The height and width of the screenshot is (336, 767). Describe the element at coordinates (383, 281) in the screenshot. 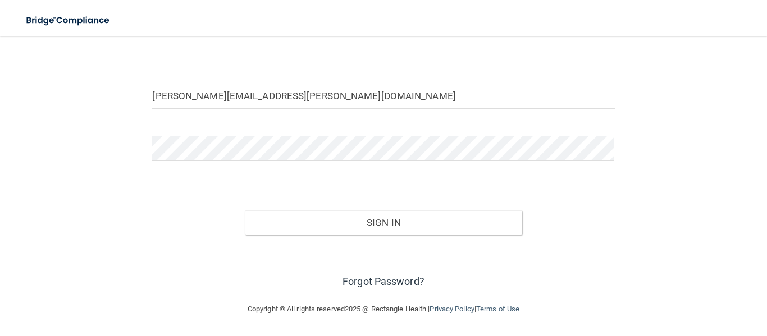

I see `a: Forgot Password?` at that location.